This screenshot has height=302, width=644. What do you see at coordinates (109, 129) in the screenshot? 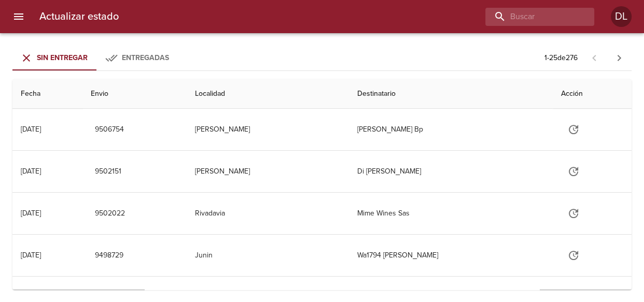
I see `button: 9506754` at bounding box center [109, 129].